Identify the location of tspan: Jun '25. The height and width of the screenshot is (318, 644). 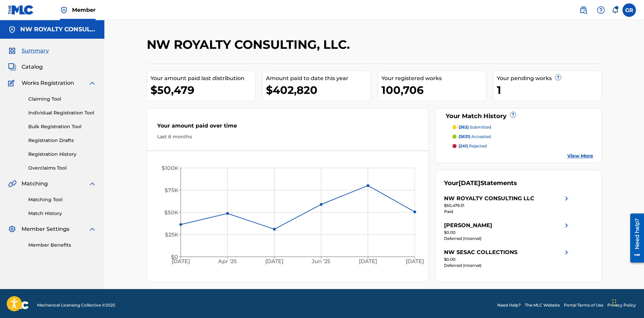
(321, 262).